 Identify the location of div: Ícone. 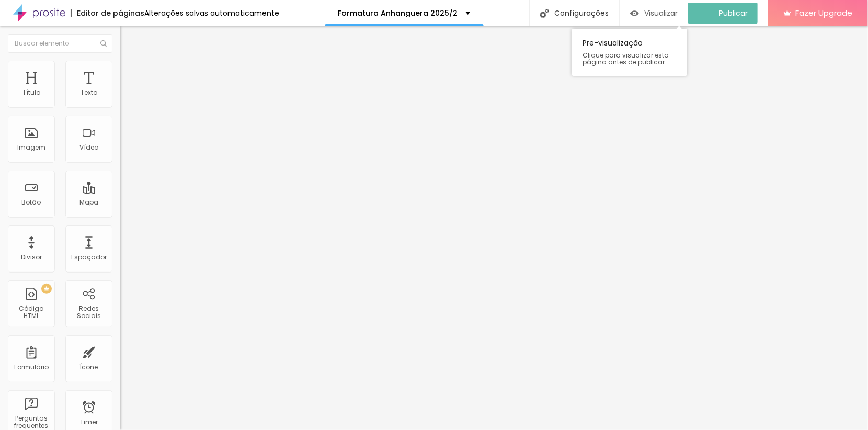
(89, 367).